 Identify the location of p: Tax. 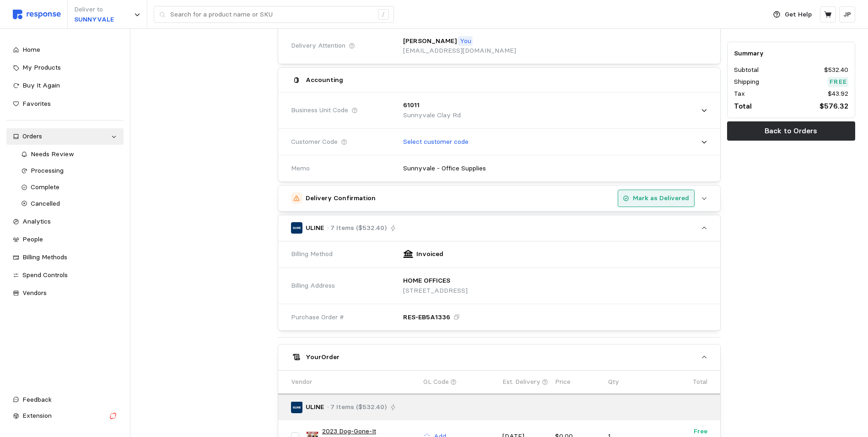
(739, 94).